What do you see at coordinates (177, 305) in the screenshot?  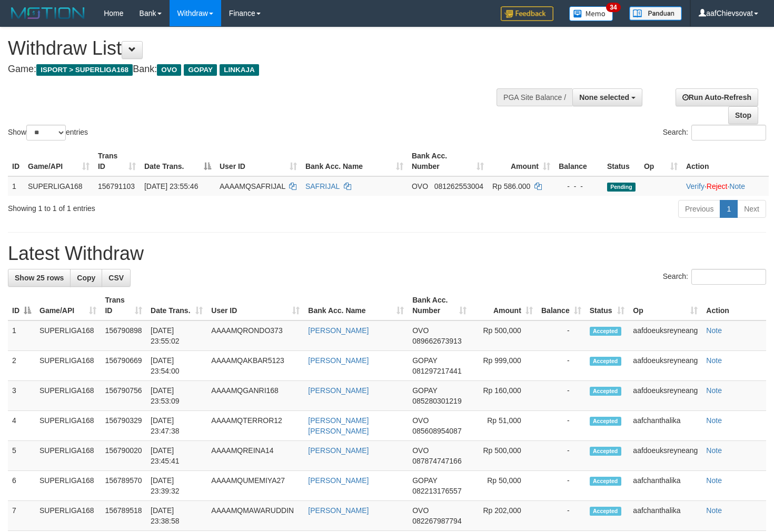 I see `th: Date Trans.: activate to sort column ascending` at bounding box center [177, 305].